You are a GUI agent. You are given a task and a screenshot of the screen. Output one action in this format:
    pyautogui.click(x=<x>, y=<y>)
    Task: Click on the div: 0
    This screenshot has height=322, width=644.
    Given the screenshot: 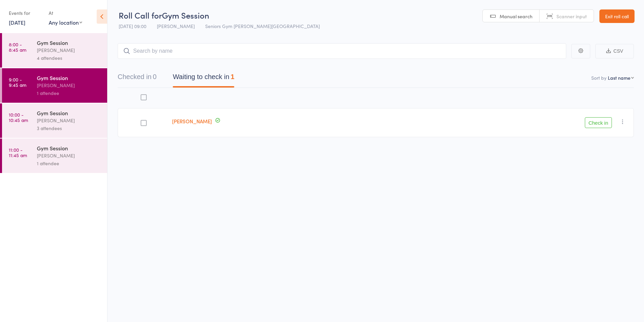 What is the action you would take?
    pyautogui.click(x=155, y=77)
    